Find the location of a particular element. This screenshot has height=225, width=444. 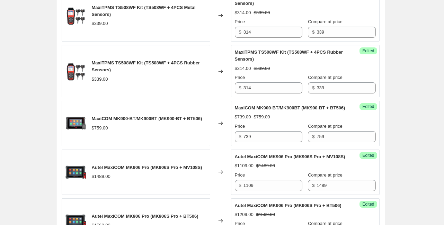

strike: $759.00 is located at coordinates (262, 117).